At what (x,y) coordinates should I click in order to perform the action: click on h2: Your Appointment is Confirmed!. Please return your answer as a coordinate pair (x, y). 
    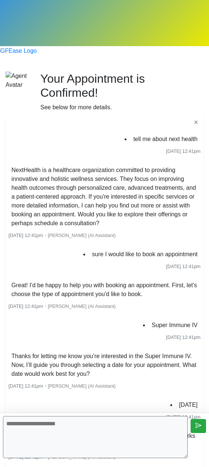
    Looking at the image, I should click on (122, 86).